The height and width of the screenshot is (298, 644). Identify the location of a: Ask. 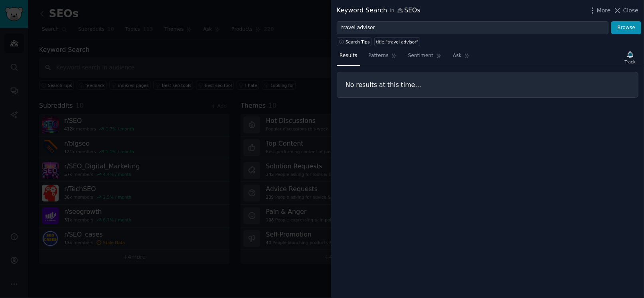
(461, 58).